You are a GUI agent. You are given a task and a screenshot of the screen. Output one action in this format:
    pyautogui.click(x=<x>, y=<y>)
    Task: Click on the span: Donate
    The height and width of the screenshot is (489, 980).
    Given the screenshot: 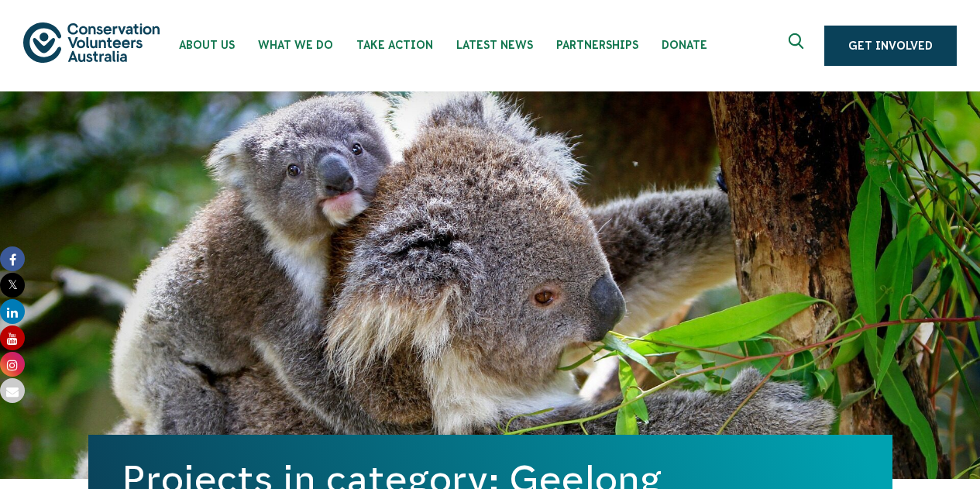 What is the action you would take?
    pyautogui.click(x=684, y=45)
    